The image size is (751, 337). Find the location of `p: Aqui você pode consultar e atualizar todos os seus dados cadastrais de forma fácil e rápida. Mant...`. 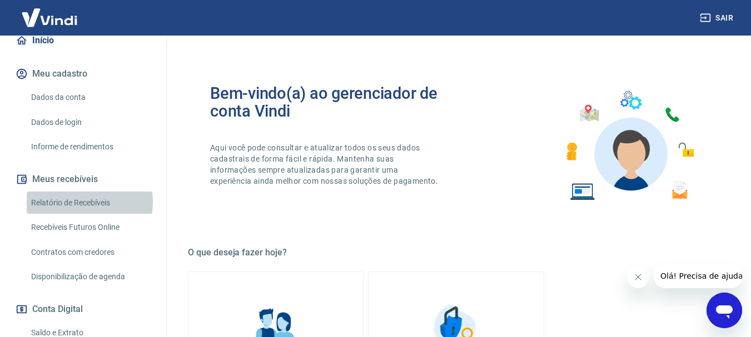

p: Aqui você pode consultar e atualizar todos os seus dados cadastrais de forma fácil e rápida. Mant... is located at coordinates (325, 165).